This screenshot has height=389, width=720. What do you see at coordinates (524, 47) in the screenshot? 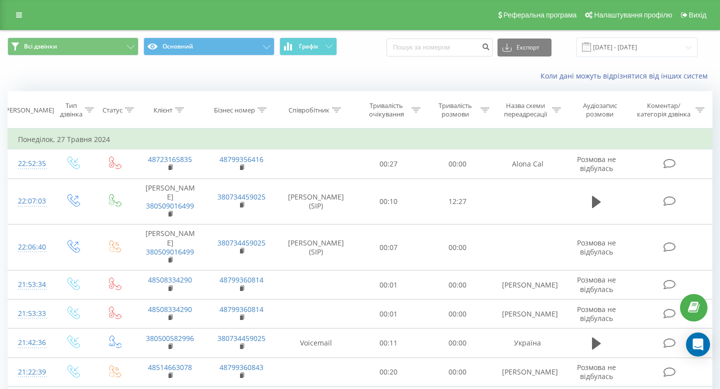
I see `button: Експорт` at bounding box center [524, 47].